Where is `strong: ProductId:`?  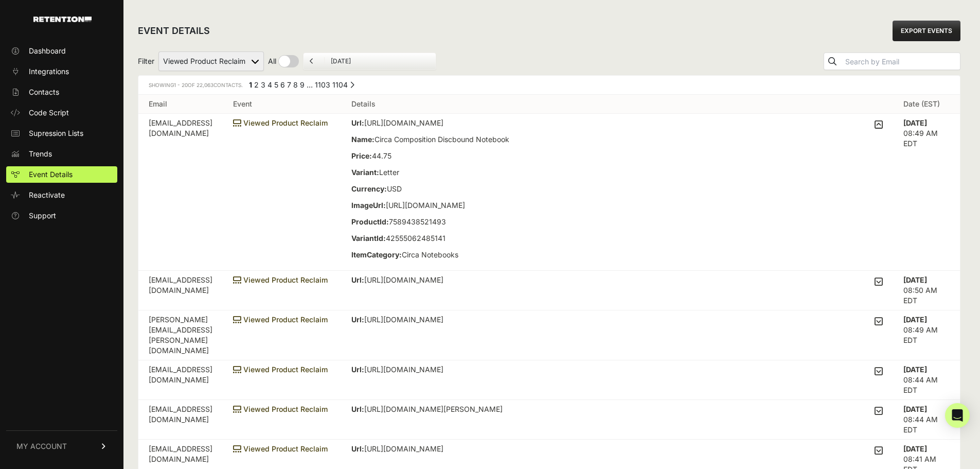
strong: ProductId: is located at coordinates (370, 221).